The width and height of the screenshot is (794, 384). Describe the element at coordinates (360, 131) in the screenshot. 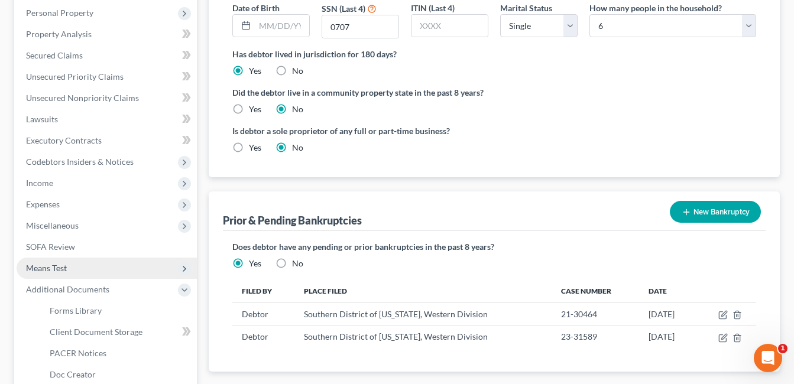

I see `label: Is debtor a sole proprietor of any full or part-time business?` at that location.